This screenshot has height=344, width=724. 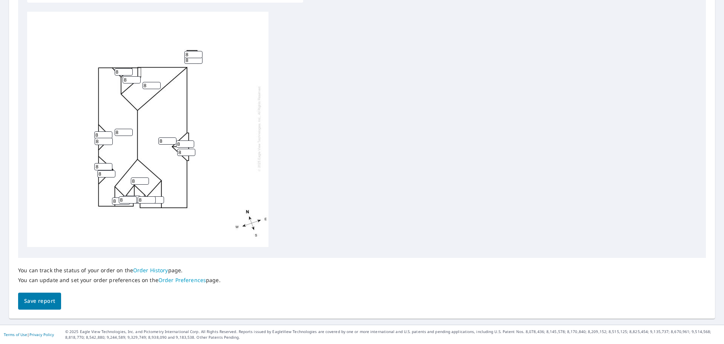 I want to click on p: You can track the status of your order on the page., so click(x=119, y=270).